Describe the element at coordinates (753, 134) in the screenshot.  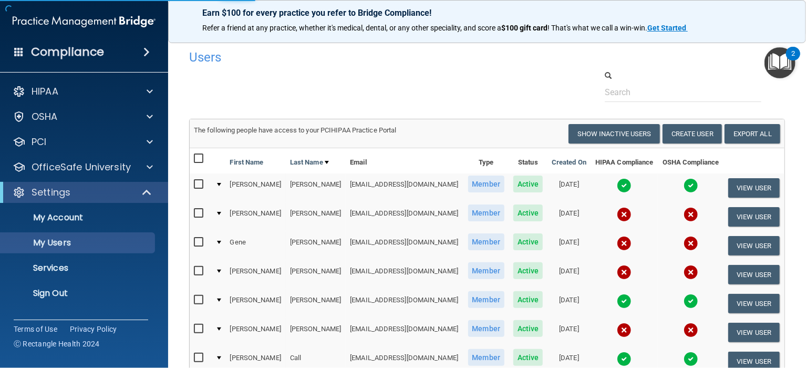
I see `a: Export All` at that location.